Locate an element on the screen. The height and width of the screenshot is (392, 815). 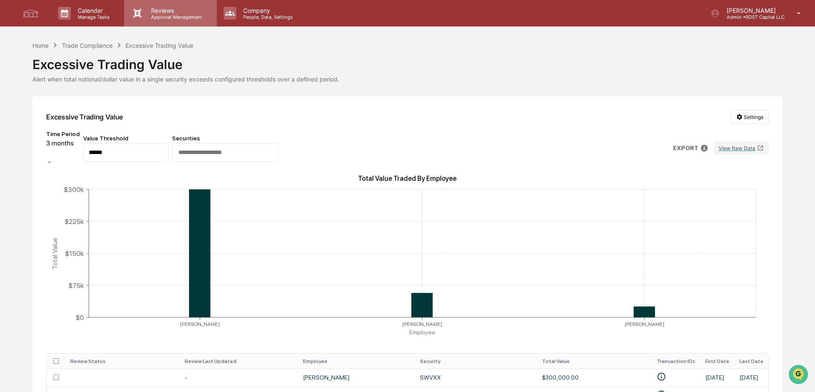
tspan: $75k is located at coordinates (76, 286).